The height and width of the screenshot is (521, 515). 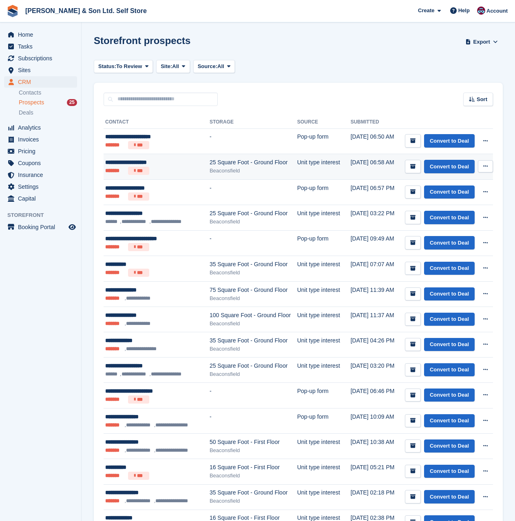 What do you see at coordinates (42, 175) in the screenshot?
I see `span: Insurance` at bounding box center [42, 175].